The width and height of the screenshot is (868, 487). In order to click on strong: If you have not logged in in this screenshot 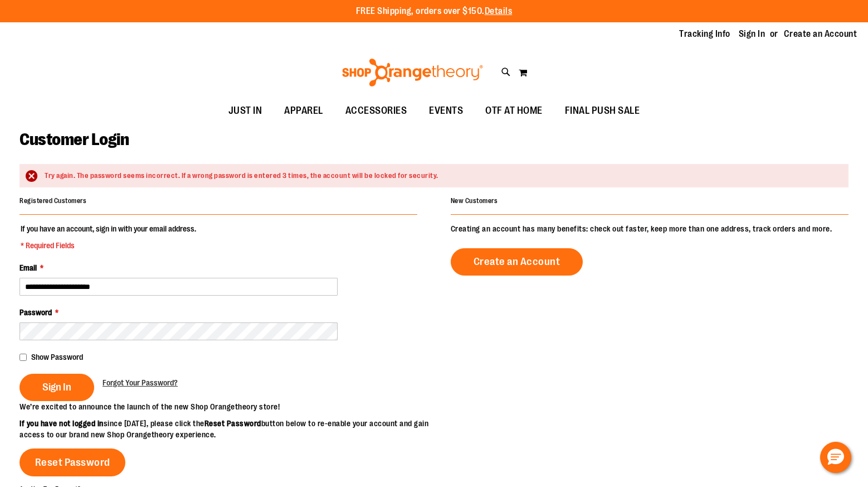, I will do `click(61, 423)`.